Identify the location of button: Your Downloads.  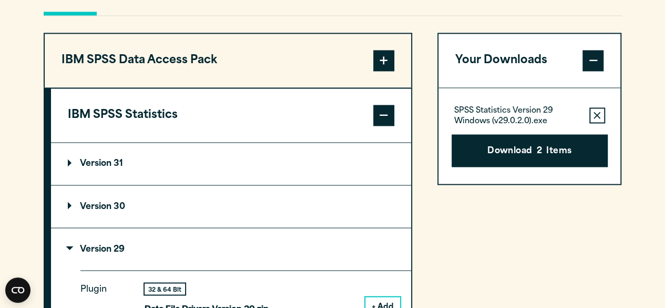
(529, 60).